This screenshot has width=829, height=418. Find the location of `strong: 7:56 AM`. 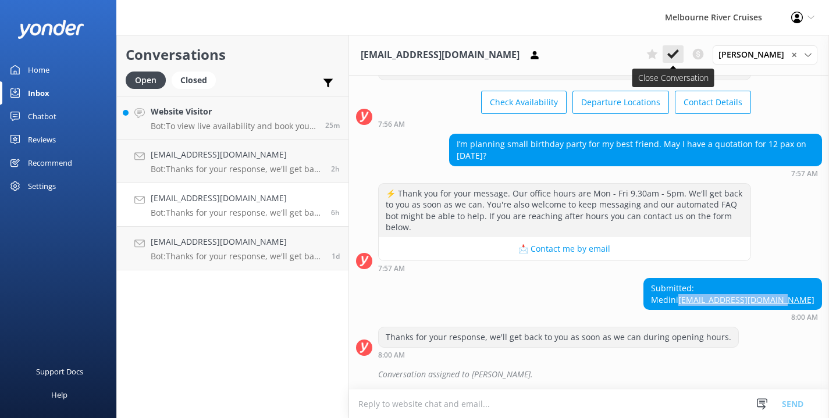

strong: 7:56 AM is located at coordinates (391, 124).